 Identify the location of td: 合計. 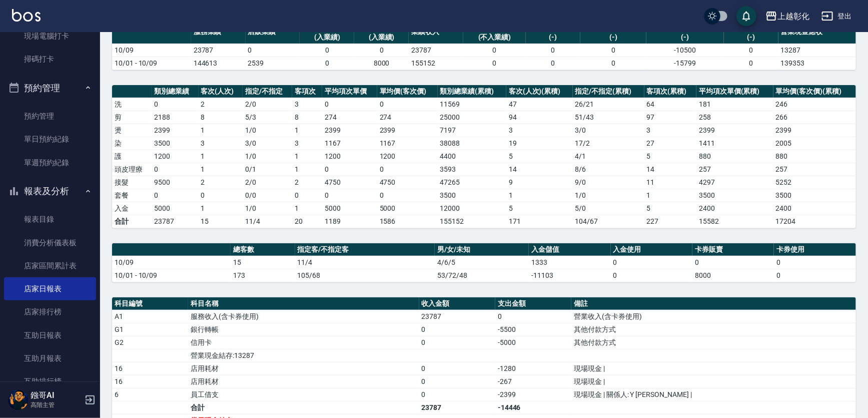
(132, 221).